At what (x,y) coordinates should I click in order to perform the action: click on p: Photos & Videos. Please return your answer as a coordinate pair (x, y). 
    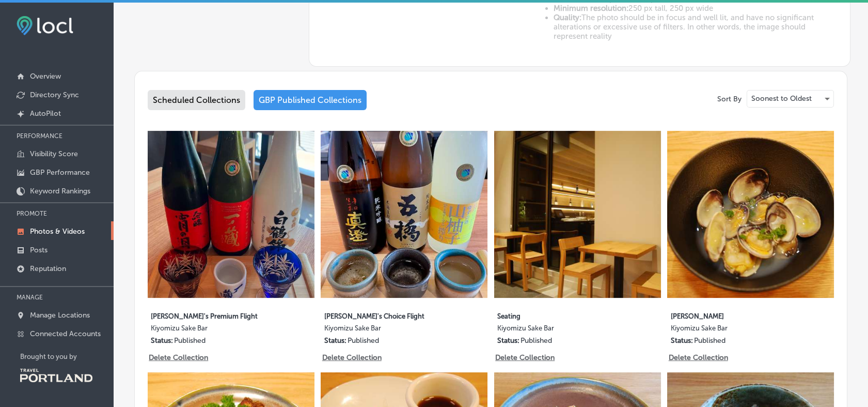
    Looking at the image, I should click on (58, 231).